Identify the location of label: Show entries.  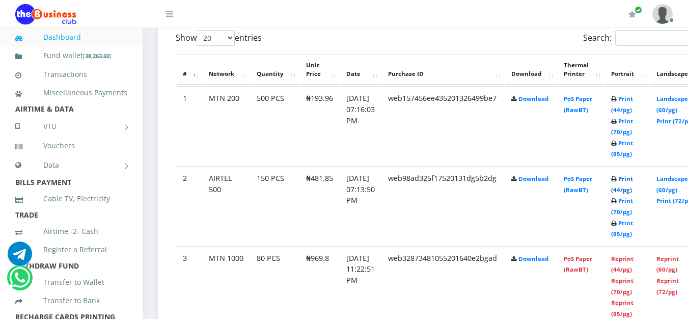
(219, 38).